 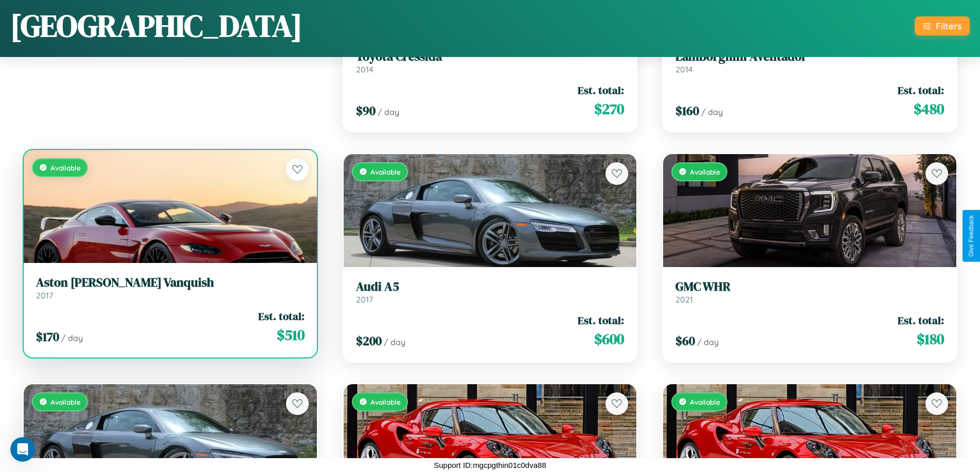 What do you see at coordinates (684, 299) in the screenshot?
I see `span: 2021` at bounding box center [684, 299].